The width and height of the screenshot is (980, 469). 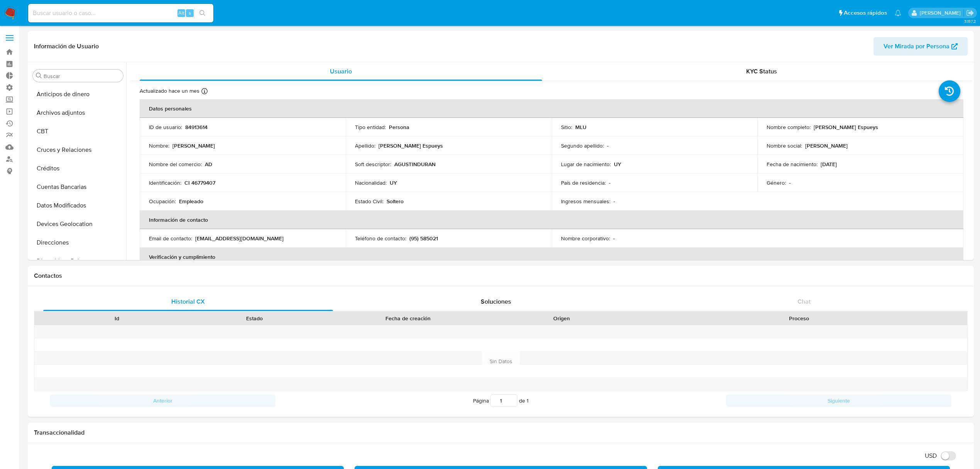 What do you see at coordinates (793, 164) in the screenshot?
I see `p: Fecha de nacimiento :` at bounding box center [793, 164].